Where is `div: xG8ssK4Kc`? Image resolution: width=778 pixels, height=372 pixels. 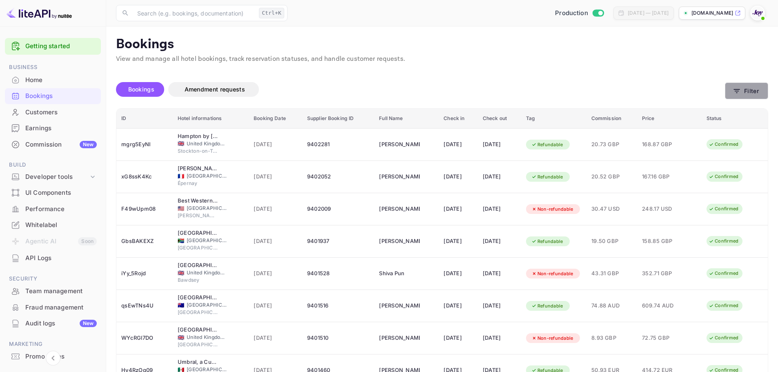 div: xG8ssK4Kc is located at coordinates (145, 177).